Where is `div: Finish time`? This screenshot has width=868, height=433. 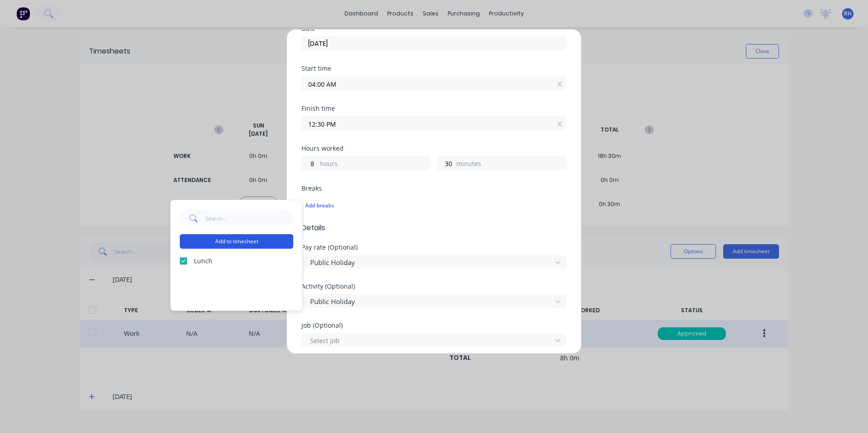 div: Finish time is located at coordinates (434, 108).